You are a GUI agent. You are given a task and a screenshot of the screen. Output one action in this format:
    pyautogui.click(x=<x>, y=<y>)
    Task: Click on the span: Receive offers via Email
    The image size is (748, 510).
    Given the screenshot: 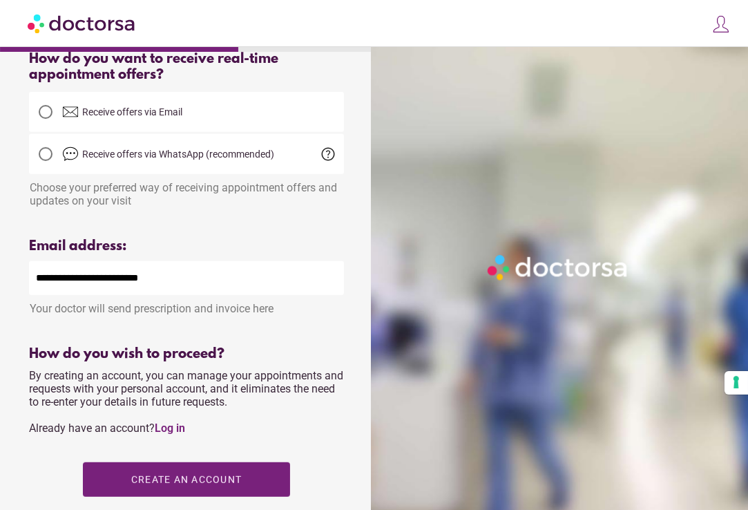 What is the action you would take?
    pyautogui.click(x=132, y=112)
    